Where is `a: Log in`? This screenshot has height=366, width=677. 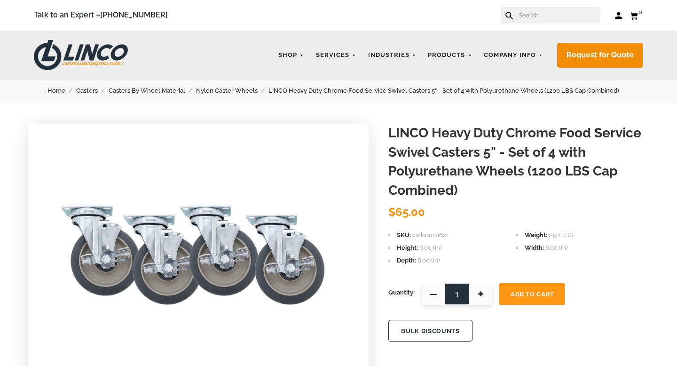
a: Log in is located at coordinates (618, 16).